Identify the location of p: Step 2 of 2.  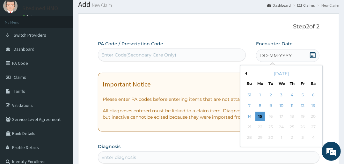
(208, 27).